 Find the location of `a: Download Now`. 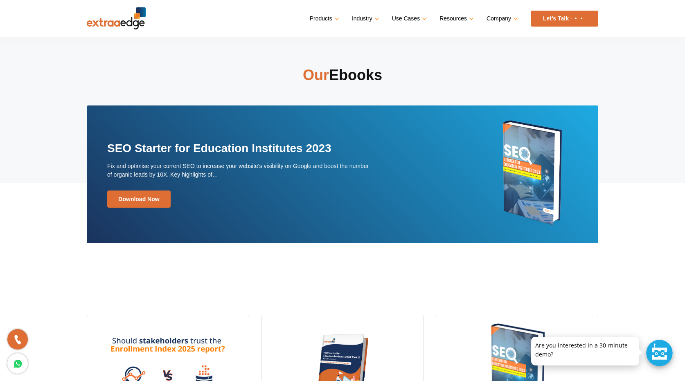

a: Download Now is located at coordinates (139, 199).